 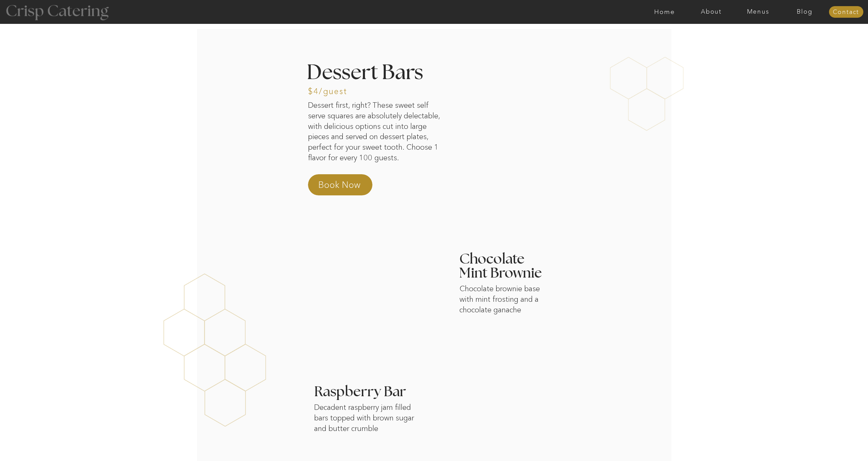 I want to click on a: About, so click(x=711, y=12).